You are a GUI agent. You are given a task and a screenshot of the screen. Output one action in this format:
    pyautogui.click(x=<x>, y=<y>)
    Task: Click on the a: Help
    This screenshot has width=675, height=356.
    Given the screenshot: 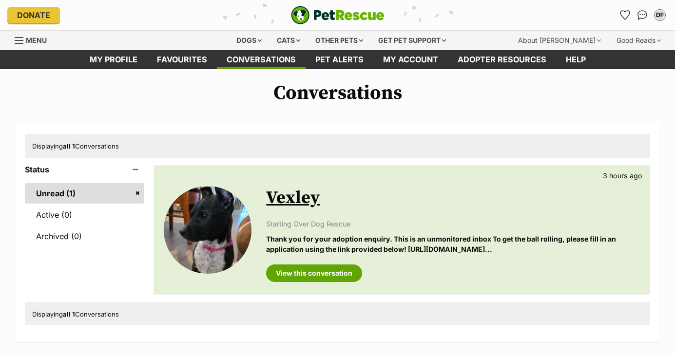 What is the action you would take?
    pyautogui.click(x=576, y=59)
    